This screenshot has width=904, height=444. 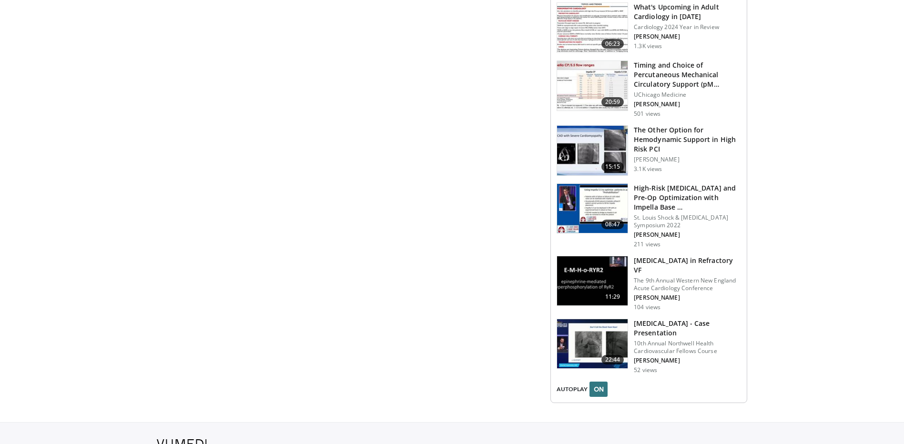 I want to click on span: 08:47, so click(x=613, y=225).